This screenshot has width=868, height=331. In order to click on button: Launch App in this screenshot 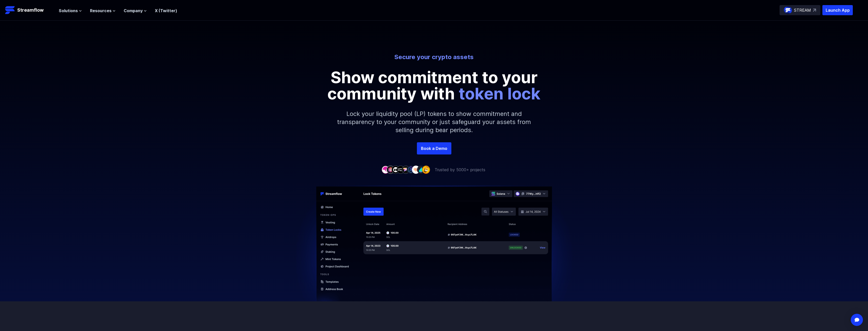, I will do `click(837, 10)`.